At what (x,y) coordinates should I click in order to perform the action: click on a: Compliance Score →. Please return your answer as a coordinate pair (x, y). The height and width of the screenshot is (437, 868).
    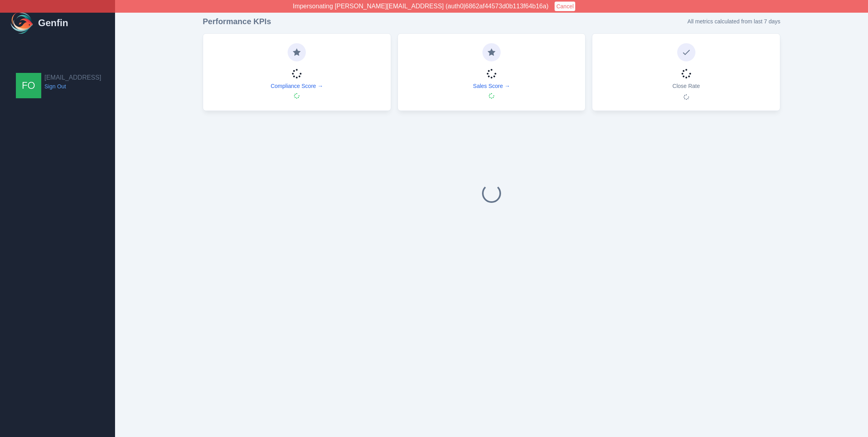
    Looking at the image, I should click on (296, 86).